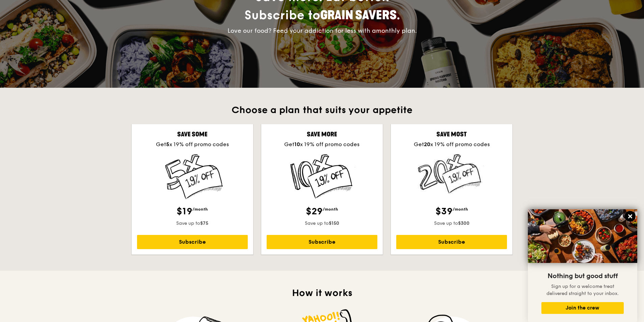 The image size is (644, 322). Describe the element at coordinates (396, 31) in the screenshot. I see `span: monthly plan.` at that location.